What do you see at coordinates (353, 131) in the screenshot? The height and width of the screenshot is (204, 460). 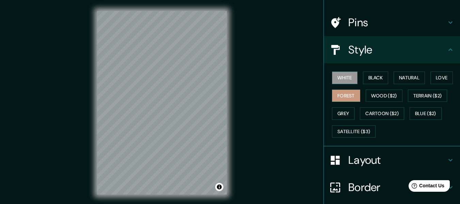 I see `button: Satellite ($3)` at bounding box center [353, 131].